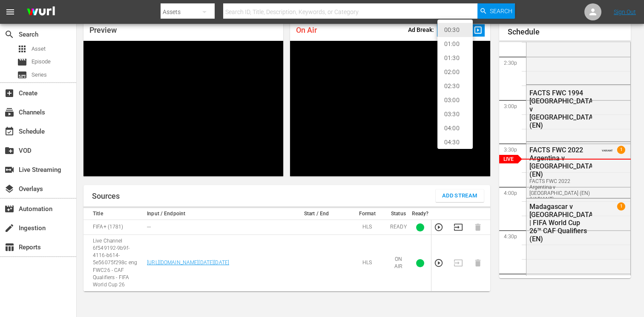 The width and height of the screenshot is (644, 317). Describe the element at coordinates (455, 72) in the screenshot. I see `li: 02:00` at that location.